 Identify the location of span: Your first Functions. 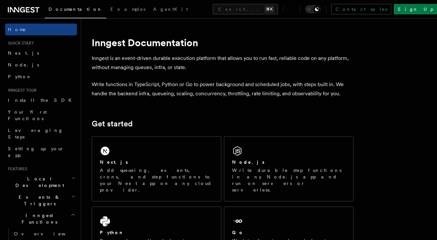
(27, 115).